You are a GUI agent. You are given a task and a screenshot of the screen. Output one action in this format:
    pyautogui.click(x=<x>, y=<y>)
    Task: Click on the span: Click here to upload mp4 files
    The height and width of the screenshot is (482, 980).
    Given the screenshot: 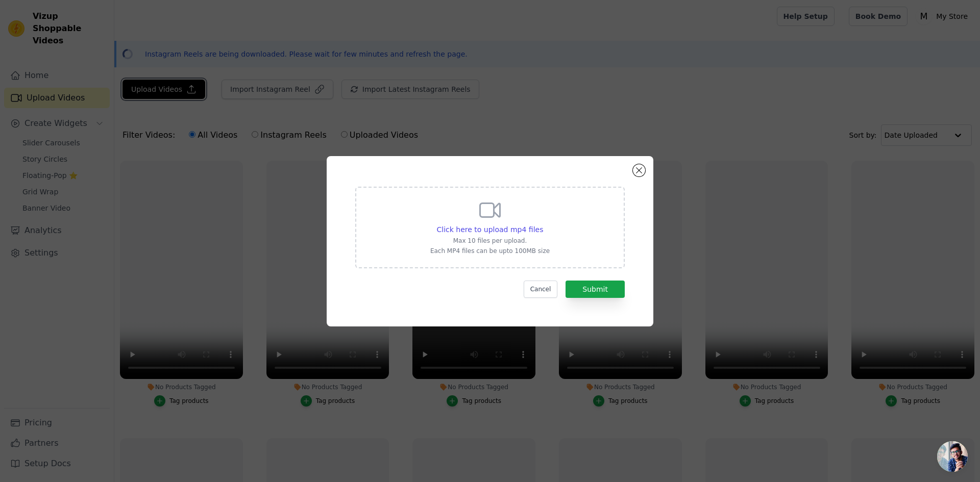 What is the action you would take?
    pyautogui.click(x=490, y=229)
    